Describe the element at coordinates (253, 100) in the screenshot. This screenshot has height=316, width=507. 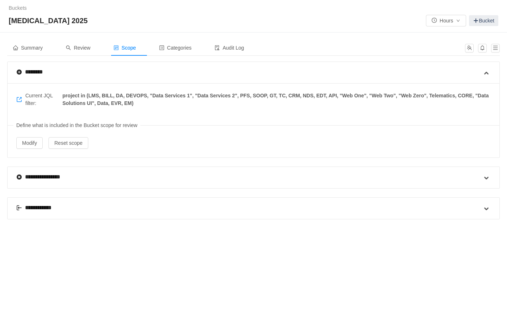
I see `span: Current JQL filter:` at that location.